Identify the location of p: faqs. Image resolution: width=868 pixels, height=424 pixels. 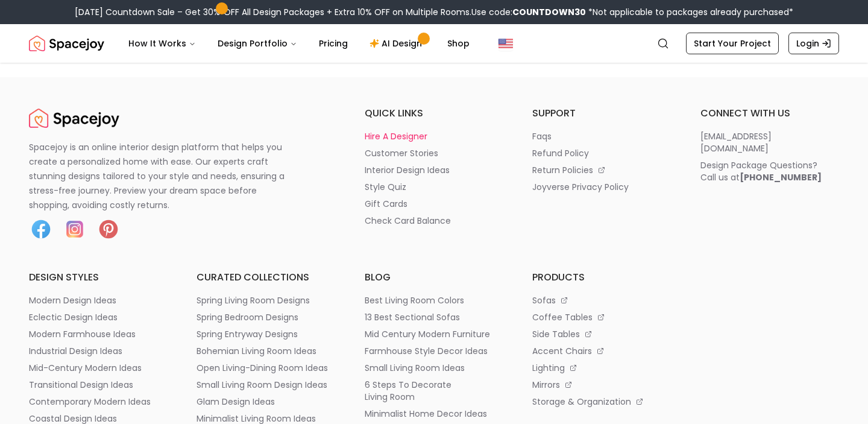
(542, 136).